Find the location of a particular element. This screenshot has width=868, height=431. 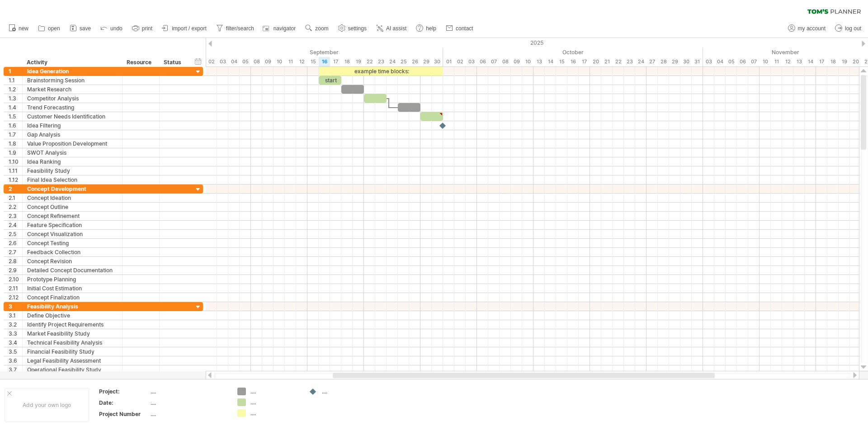

div: Final Idea Selection is located at coordinates (72, 180).